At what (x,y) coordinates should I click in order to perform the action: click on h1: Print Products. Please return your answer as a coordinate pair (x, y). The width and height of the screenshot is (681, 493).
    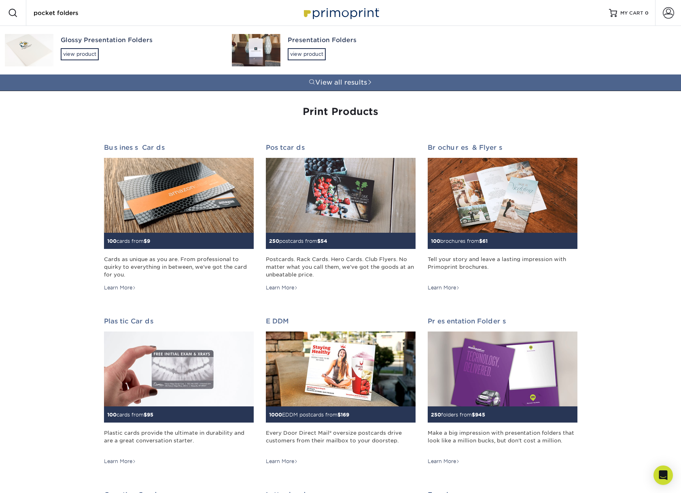
    Looking at the image, I should click on (340, 112).